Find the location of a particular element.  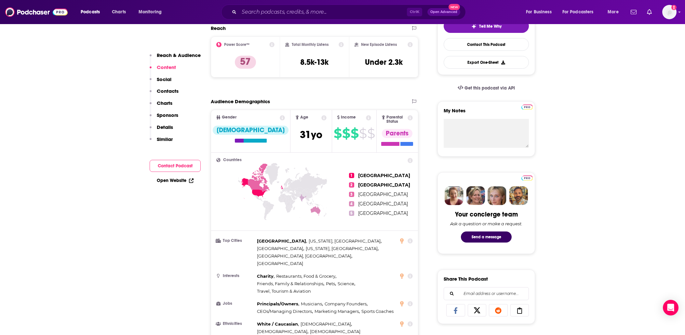

div: Open Intercom Messenger is located at coordinates (671, 307).